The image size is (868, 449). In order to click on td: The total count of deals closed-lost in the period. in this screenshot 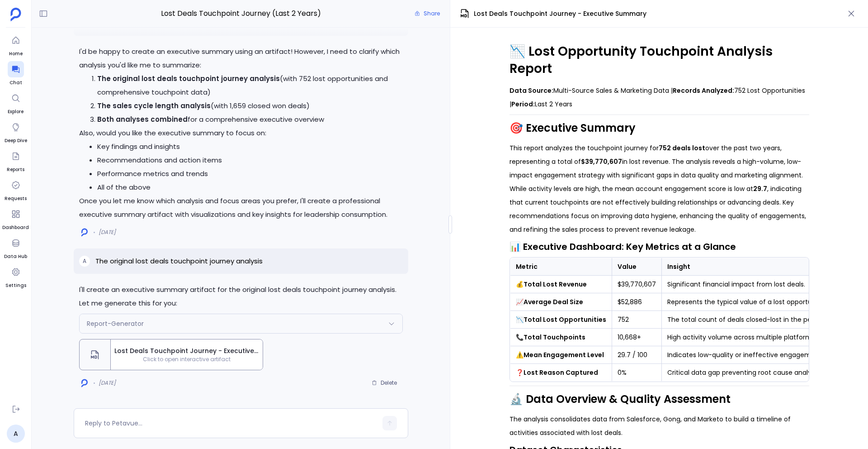, I will do `click(746, 319)`.